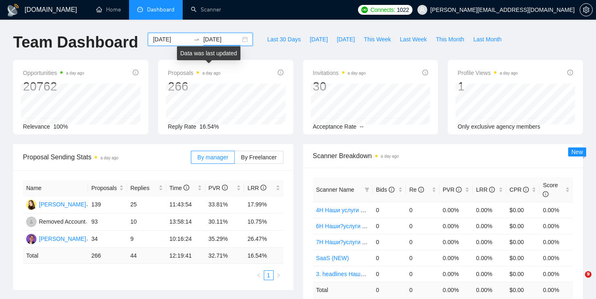 The image size is (596, 299). I want to click on span: Reply Rate, so click(182, 127).